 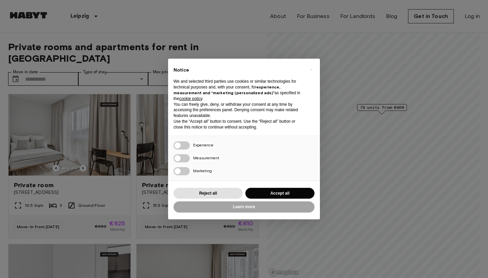 What do you see at coordinates (208, 193) in the screenshot?
I see `button: Reject all` at bounding box center [208, 193].